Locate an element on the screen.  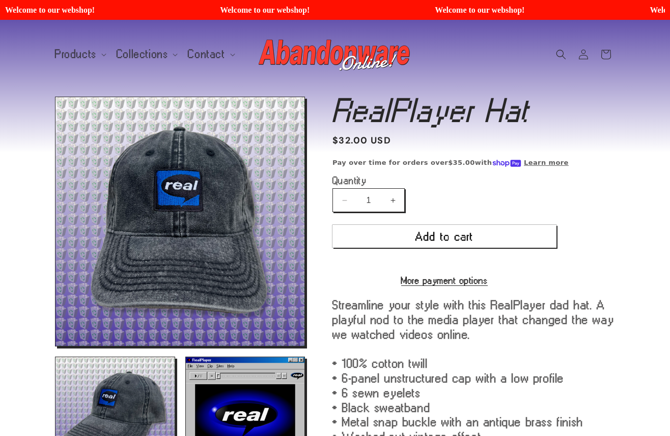
span: Collections is located at coordinates (143, 54).